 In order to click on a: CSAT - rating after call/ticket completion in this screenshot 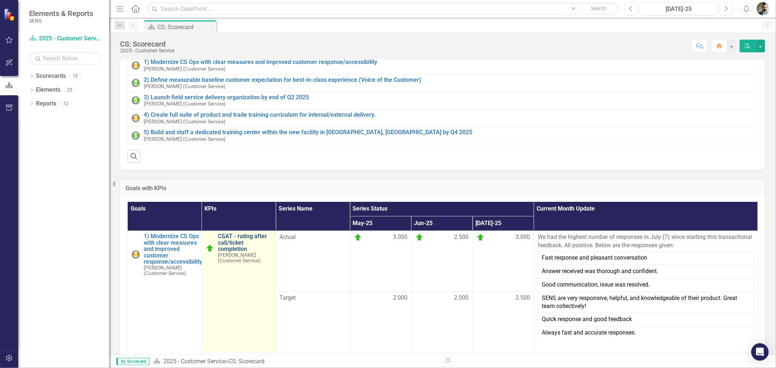, I will do `click(245, 243)`.